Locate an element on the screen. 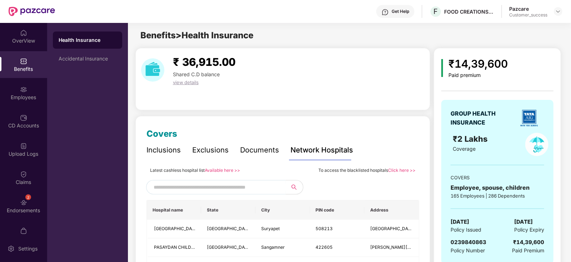 This screenshot has width=571, height=262. img: download is located at coordinates (153, 70).